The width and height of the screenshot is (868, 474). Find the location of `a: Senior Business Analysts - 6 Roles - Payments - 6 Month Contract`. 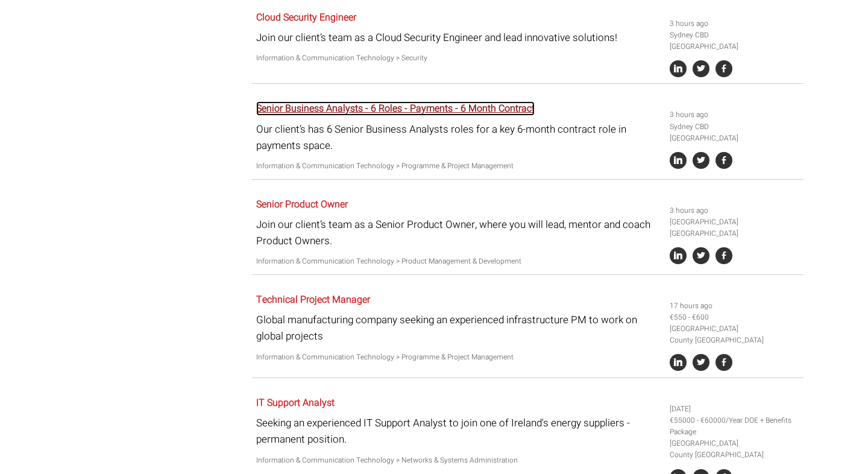

a: Senior Business Analysts - 6 Roles - Payments - 6 Month Contract is located at coordinates (395, 109).